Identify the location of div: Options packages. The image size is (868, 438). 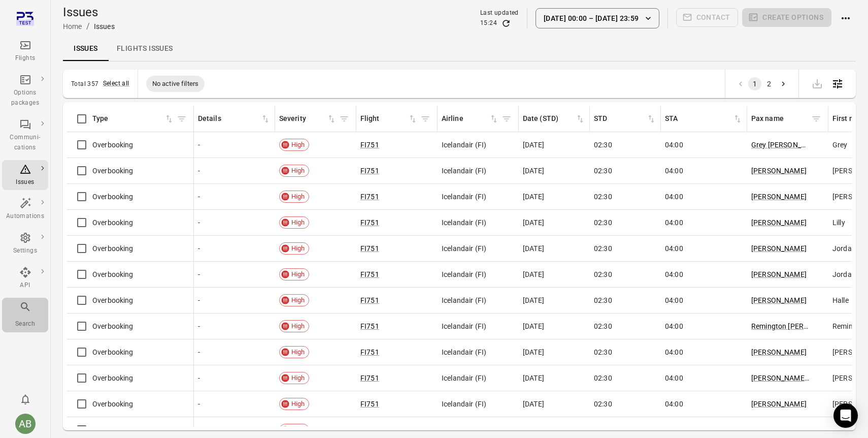
(25, 98).